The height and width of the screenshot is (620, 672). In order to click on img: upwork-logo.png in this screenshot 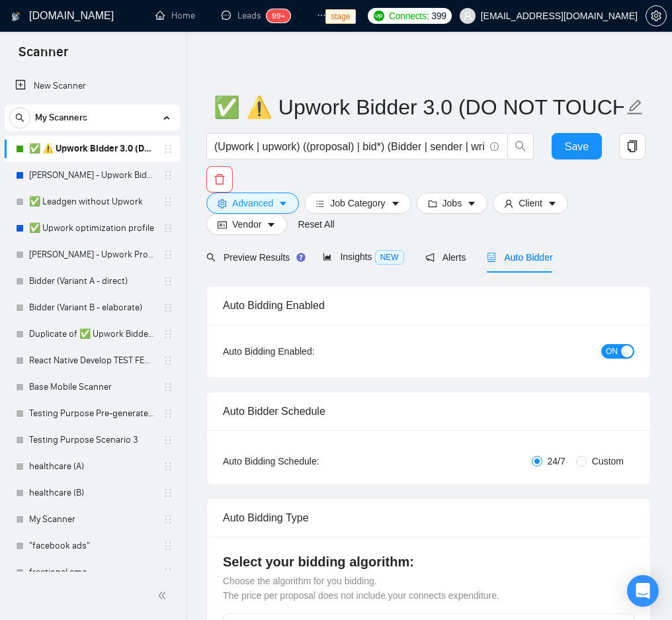, I will do `click(379, 16)`.